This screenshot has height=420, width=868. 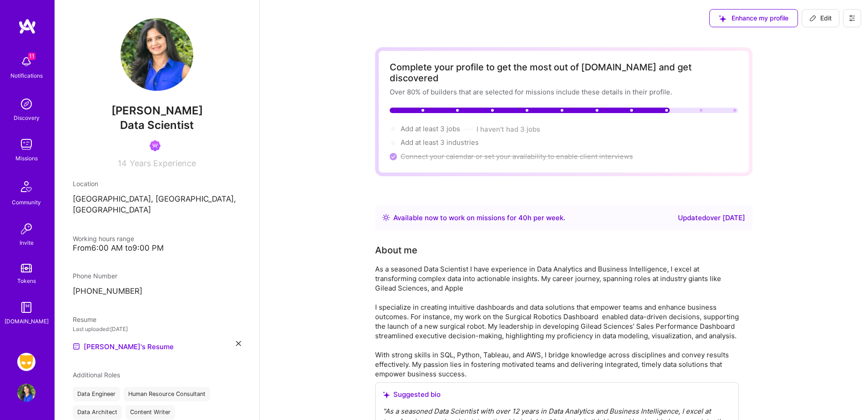 What do you see at coordinates (150, 412) in the screenshot?
I see `div: Content Writer` at bounding box center [150, 412].